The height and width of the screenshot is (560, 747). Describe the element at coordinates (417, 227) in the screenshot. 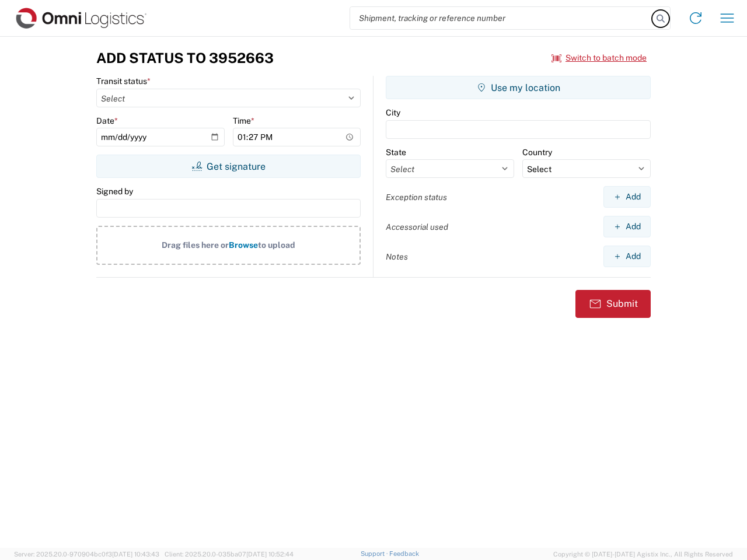

I see `label: Accessorial used` at that location.